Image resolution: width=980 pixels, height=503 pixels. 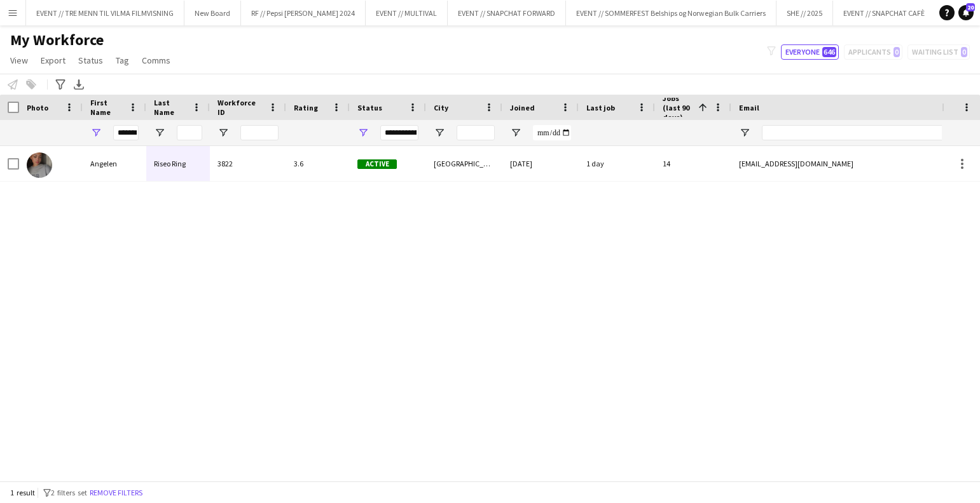 What do you see at coordinates (260, 133) in the screenshot?
I see `input: Workforce ID Filter Input` at bounding box center [260, 133].